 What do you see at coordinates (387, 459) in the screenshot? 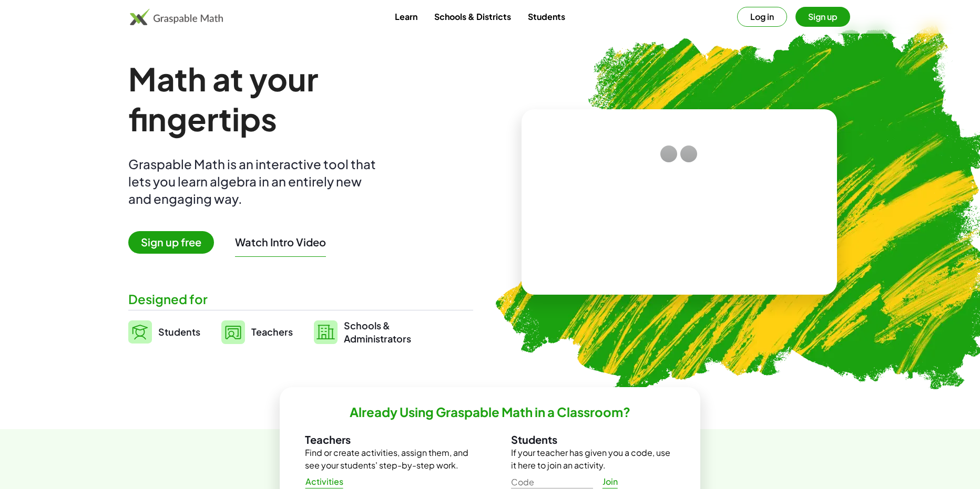
I see `p: Find or create activities, assign them, and see your students' step-by-step work.` at bounding box center [387, 459].